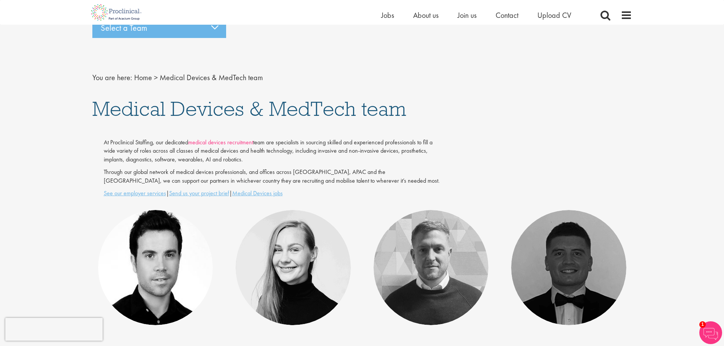 The width and height of the screenshot is (724, 346). What do you see at coordinates (388, 15) in the screenshot?
I see `span: Jobs` at bounding box center [388, 15].